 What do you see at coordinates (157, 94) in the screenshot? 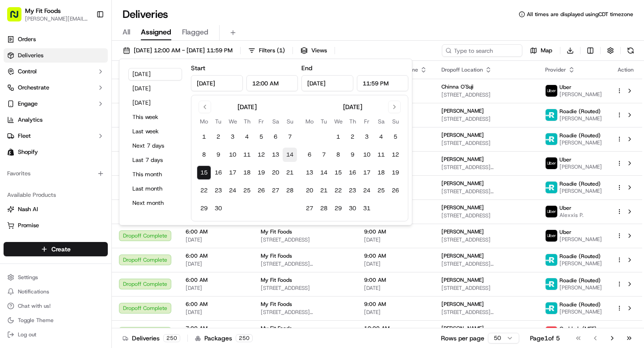
I see `button: Start new chat` at bounding box center [157, 94].